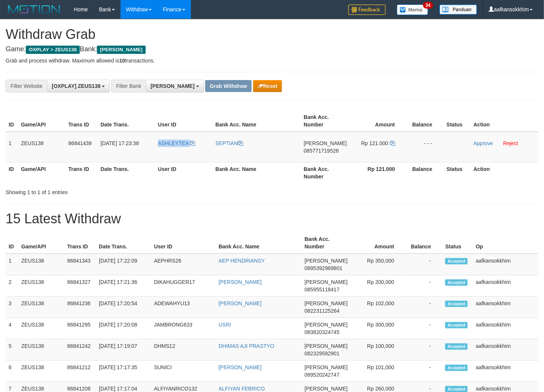 The width and height of the screenshot is (544, 392). Describe the element at coordinates (322, 311) in the screenshot. I see `span: Copy 082231125264 to clipboard` at that location.